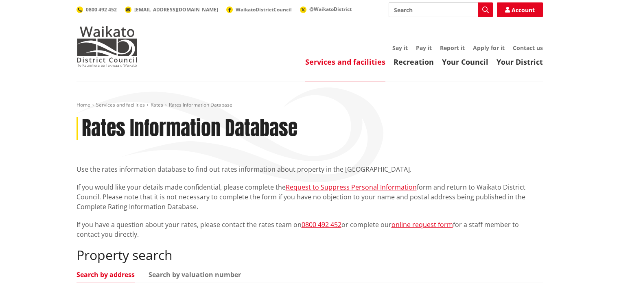 This screenshot has height=286, width=619. Describe the element at coordinates (83, 105) in the screenshot. I see `a: Home` at that location.